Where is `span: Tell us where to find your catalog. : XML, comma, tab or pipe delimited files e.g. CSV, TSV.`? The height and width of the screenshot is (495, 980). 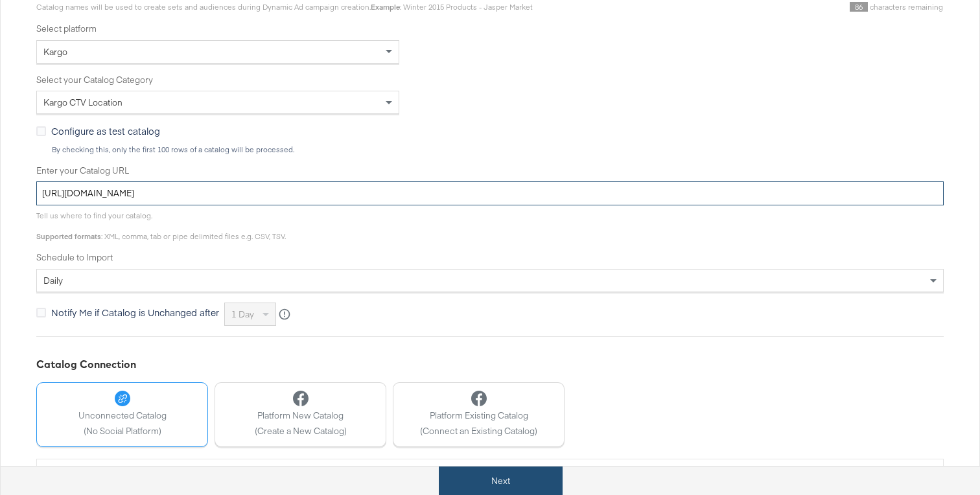
span: Tell us where to find your catalog. : XML, comma, tab or pipe delimited files e.g. CSV, TSV. is located at coordinates (160, 225).